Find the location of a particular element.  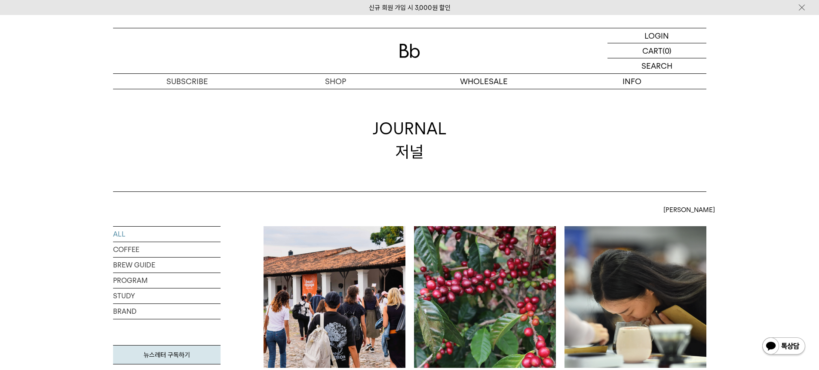

p: CART is located at coordinates (652, 51).